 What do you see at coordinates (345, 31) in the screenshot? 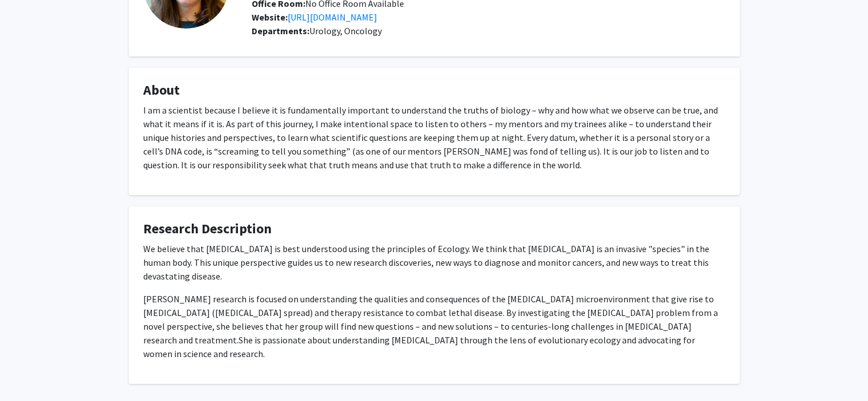
I see `span: Urology, Oncology` at bounding box center [345, 31].